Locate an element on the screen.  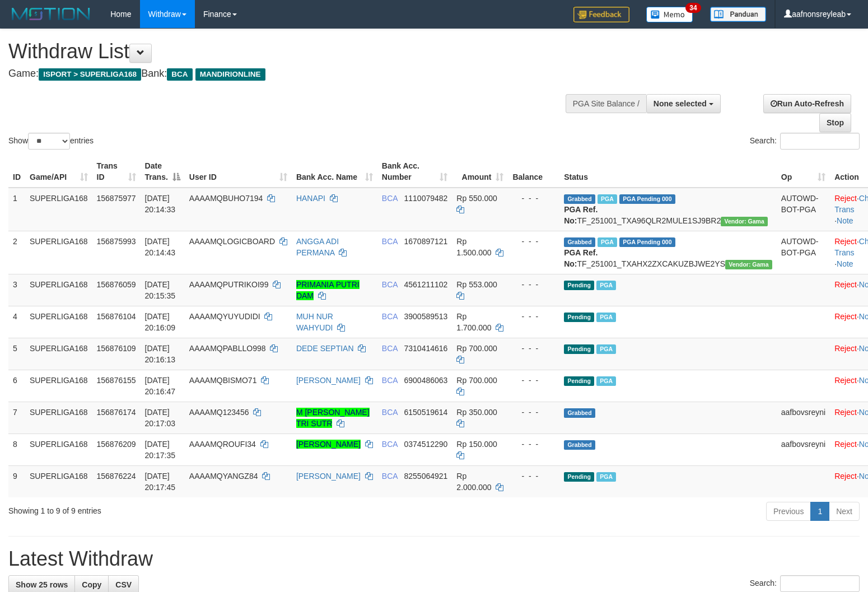
span: ISPORT > SUPERLIGA168 is located at coordinates (89, 75).